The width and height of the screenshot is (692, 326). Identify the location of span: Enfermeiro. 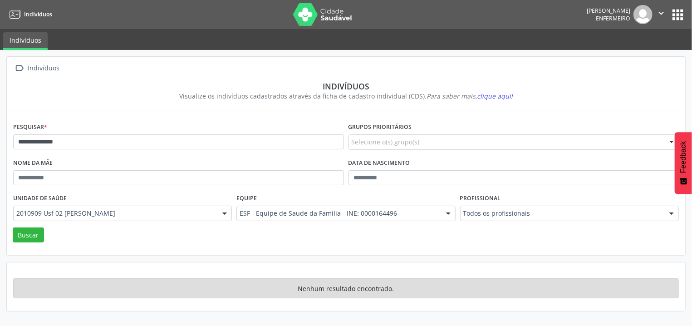
(613, 18).